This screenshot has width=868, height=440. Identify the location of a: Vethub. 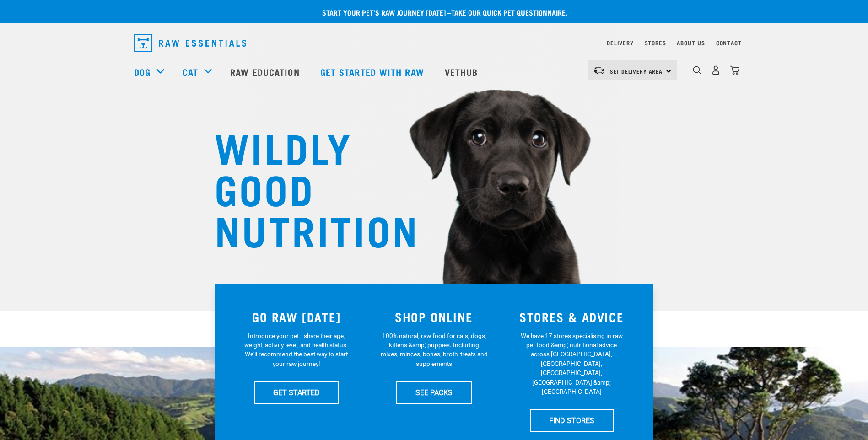
(462, 72).